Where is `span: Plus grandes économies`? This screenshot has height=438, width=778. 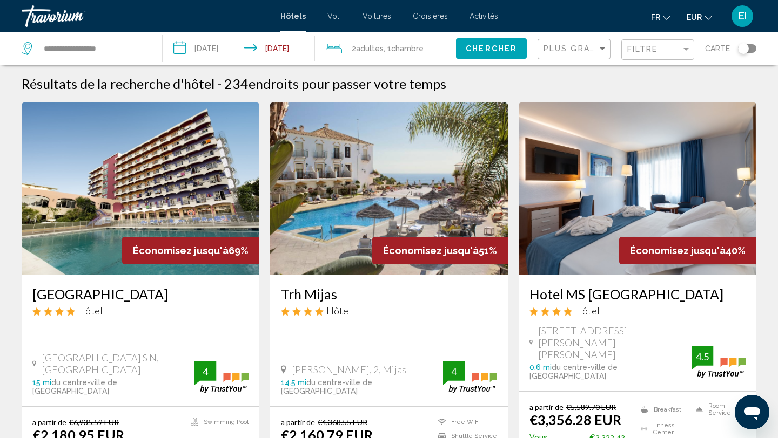
span: Plus grandes économies is located at coordinates (607, 49).